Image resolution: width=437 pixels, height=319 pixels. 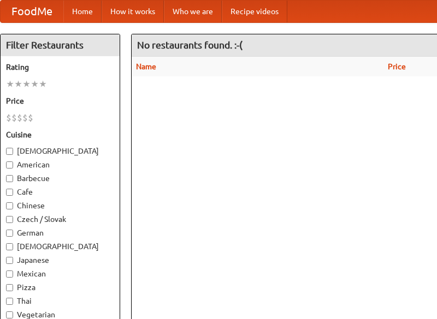 I want to click on input: Cafe, so click(x=9, y=192).